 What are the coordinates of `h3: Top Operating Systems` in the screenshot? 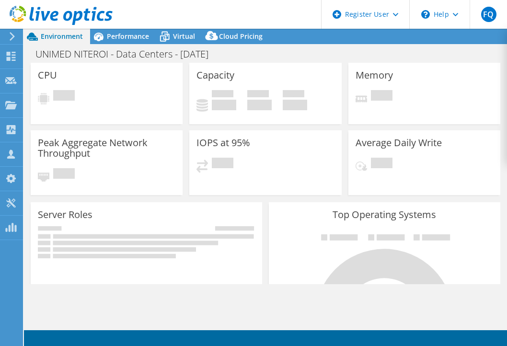 It's located at (384, 215).